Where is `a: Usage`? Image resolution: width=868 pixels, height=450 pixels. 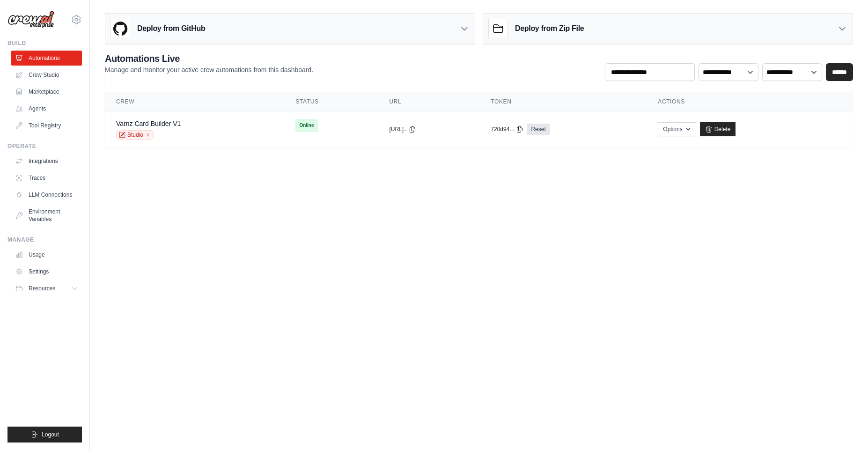
a: Usage is located at coordinates (46, 255).